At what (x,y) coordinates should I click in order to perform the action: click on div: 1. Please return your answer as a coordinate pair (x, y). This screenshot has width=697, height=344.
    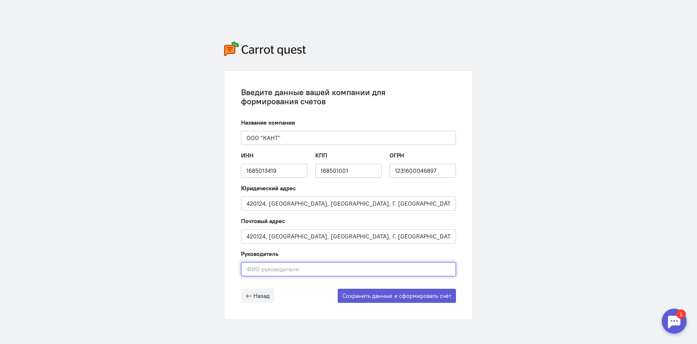
    Looking at the image, I should click on (23, 10).